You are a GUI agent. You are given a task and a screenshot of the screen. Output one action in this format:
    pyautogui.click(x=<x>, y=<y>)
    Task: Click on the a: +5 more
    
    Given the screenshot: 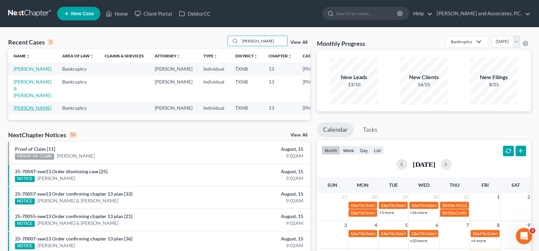 What is the action you would take?
    pyautogui.click(x=386, y=212)
    